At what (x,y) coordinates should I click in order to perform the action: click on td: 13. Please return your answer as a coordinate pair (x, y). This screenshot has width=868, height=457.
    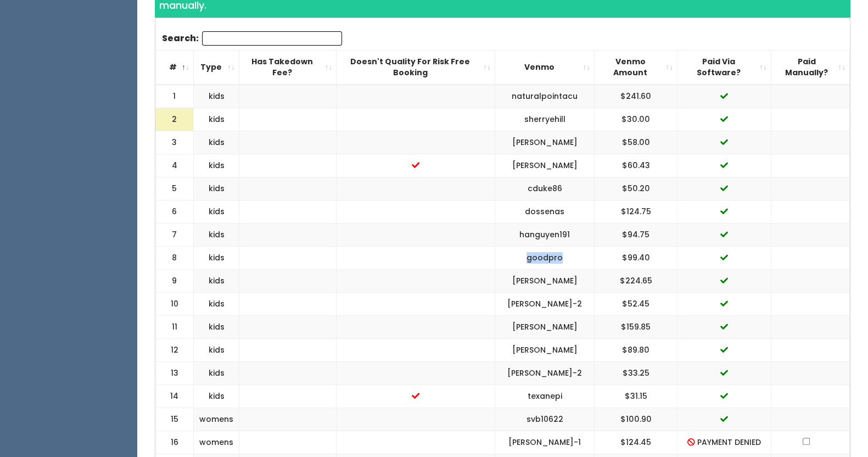
    Looking at the image, I should click on (174, 374).